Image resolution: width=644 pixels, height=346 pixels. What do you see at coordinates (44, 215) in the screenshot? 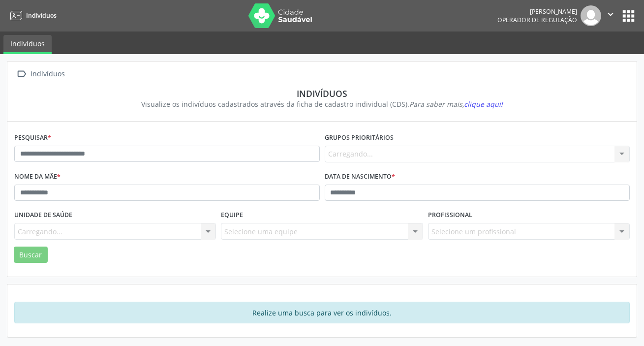
I see `label: Unidade de saúde` at bounding box center [44, 215].